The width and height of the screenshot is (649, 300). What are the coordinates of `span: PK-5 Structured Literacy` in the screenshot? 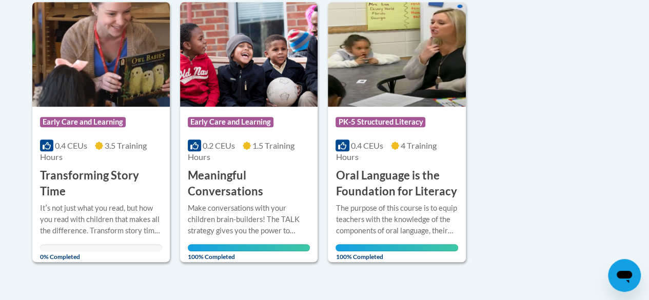 It's located at (380, 122).